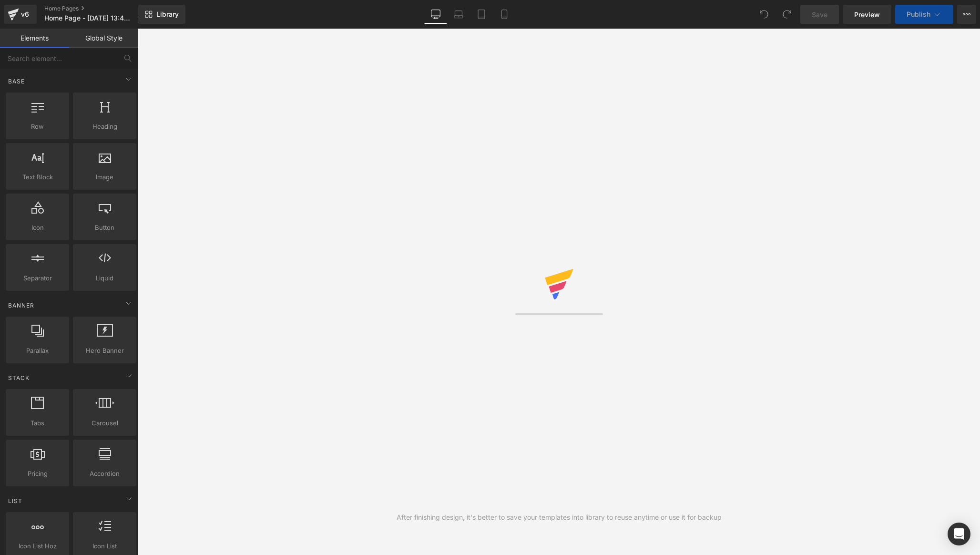  I want to click on a: Preview, so click(868, 14).